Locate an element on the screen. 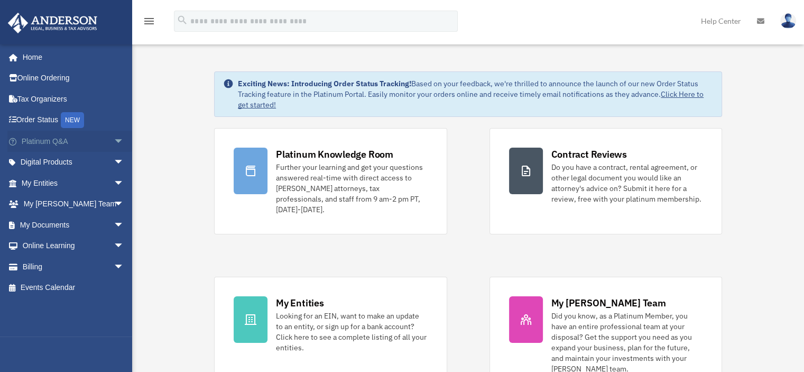  div: Based on your feedback, we're thrilled to announce the launch of our new Order Status Tracking fe... is located at coordinates (475, 94).